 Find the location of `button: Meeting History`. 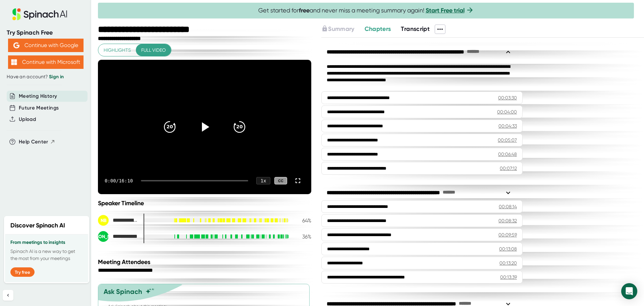

button: Meeting History is located at coordinates (38, 96).